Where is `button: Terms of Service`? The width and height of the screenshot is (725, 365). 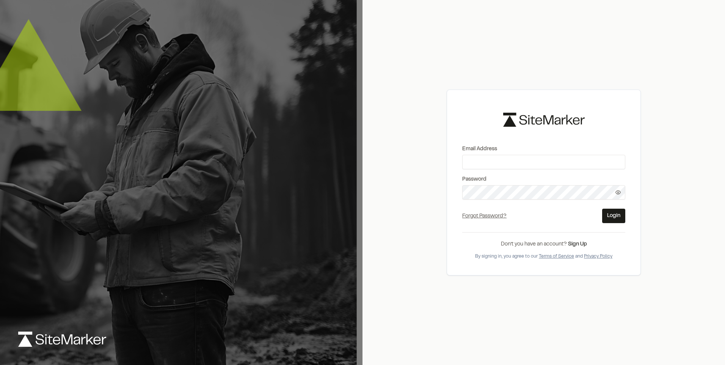
button: Terms of Service is located at coordinates (556, 256).